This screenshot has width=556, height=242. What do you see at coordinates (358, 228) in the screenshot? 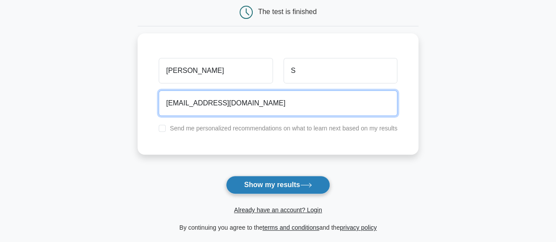
I see `a: privacy policy` at bounding box center [358, 228].